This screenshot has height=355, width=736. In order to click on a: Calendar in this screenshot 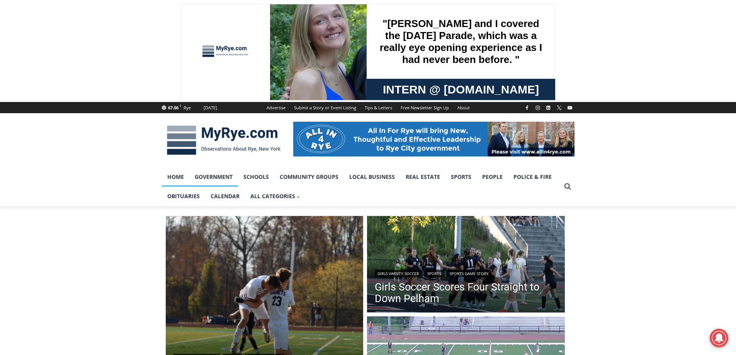, I will do `click(225, 196)`.